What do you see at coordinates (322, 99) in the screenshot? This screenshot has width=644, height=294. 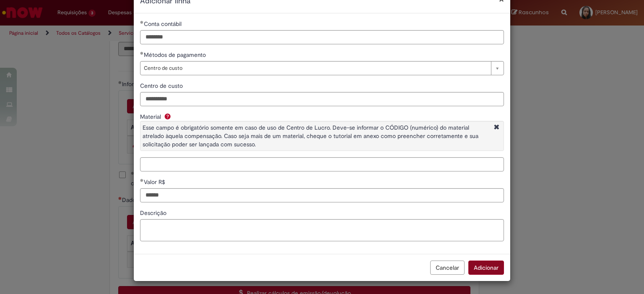 I see `input: Centro de custo` at bounding box center [322, 99].